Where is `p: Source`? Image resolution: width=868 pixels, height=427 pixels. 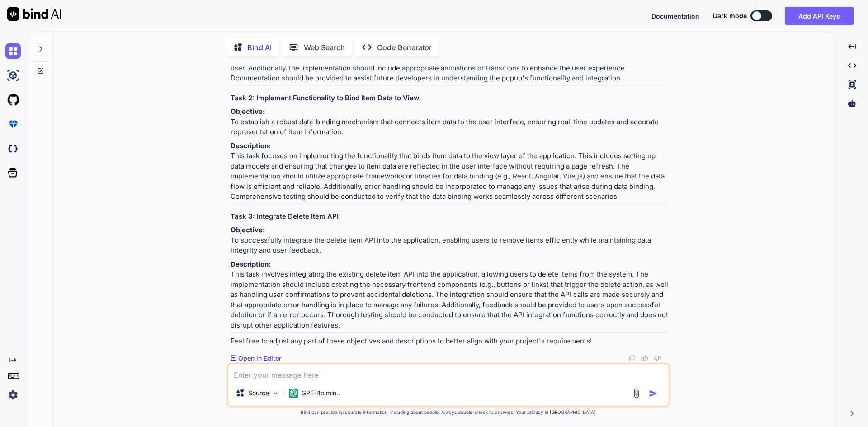 p: Source is located at coordinates (259, 393).